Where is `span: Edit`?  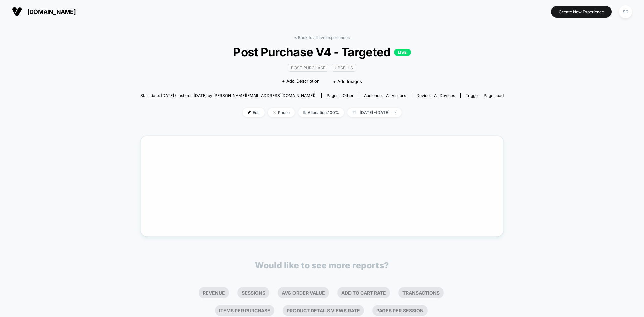
span: Edit is located at coordinates (254, 112).